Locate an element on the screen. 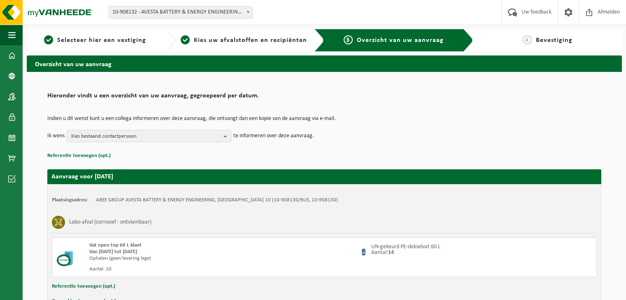 Image resolution: width=626 pixels, height=300 pixels. a: 2Kies uw afvalstoffen en recipiënten is located at coordinates (244, 40).